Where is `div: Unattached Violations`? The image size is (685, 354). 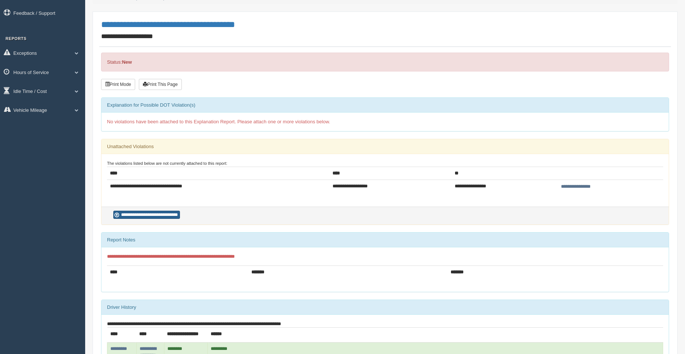 div: Unattached Violations is located at coordinates (385, 147).